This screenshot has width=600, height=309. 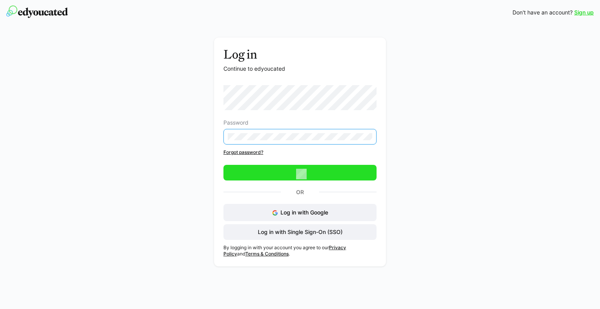 I want to click on a: Privacy Policy, so click(x=285, y=250).